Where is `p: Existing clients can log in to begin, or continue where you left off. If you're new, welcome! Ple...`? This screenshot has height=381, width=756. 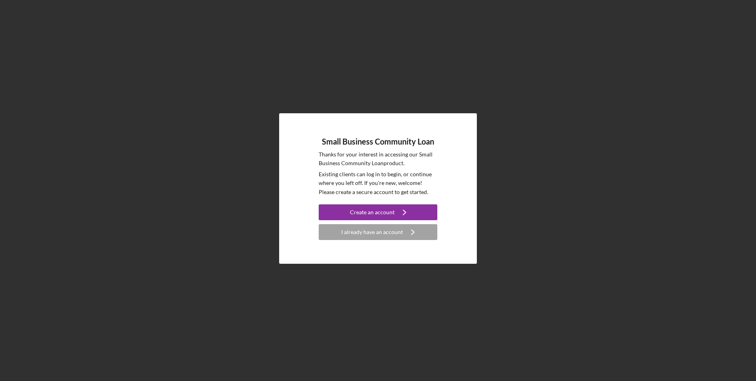 p: Existing clients can log in to begin, or continue where you left off. If you're new, welcome! Ple... is located at coordinates (378, 183).